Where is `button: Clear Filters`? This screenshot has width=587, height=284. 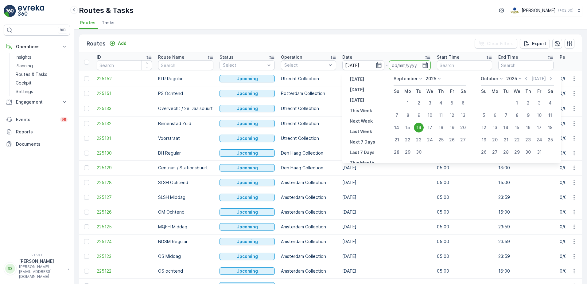
button: Clear Filters is located at coordinates (496, 44).